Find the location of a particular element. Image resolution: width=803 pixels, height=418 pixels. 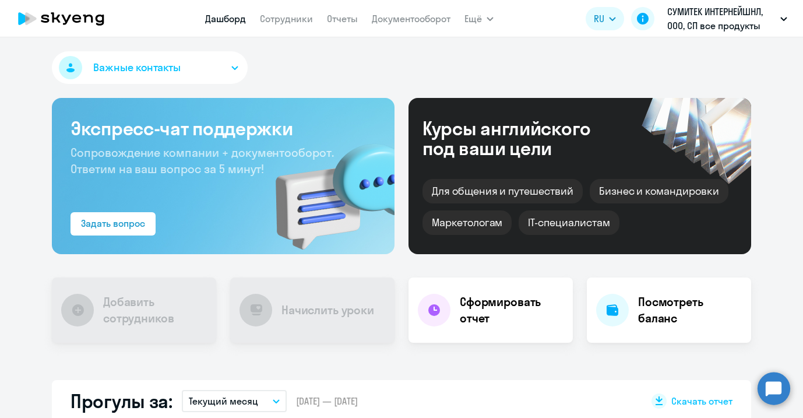

h4: Посмотреть баланс is located at coordinates (690, 310).